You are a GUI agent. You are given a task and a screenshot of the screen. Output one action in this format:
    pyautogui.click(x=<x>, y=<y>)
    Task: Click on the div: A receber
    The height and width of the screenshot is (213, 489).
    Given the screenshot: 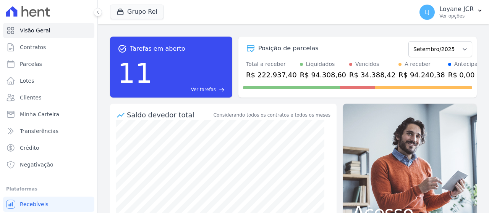 What is the action you would take?
    pyautogui.click(x=417, y=64)
    